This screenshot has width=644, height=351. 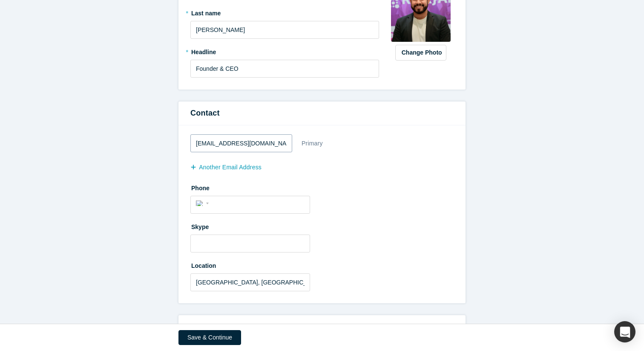 What do you see at coordinates (250, 282) in the screenshot?
I see `input: Enter a location` at bounding box center [250, 282].